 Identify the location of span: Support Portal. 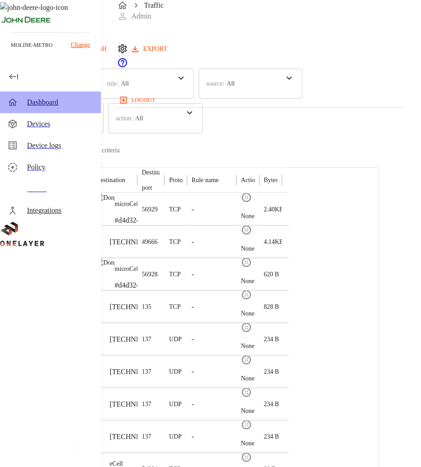
(123, 65).